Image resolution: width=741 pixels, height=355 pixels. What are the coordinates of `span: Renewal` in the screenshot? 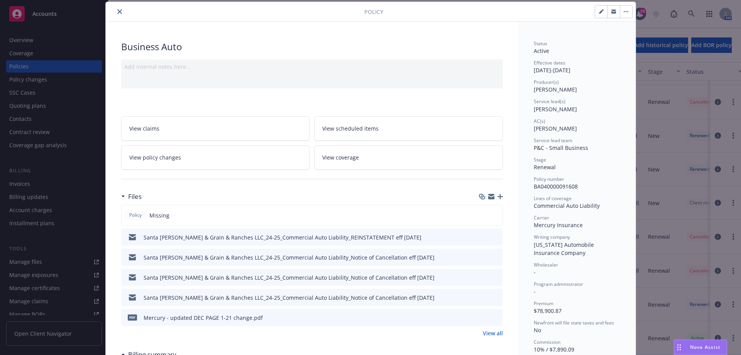 It's located at (544, 167).